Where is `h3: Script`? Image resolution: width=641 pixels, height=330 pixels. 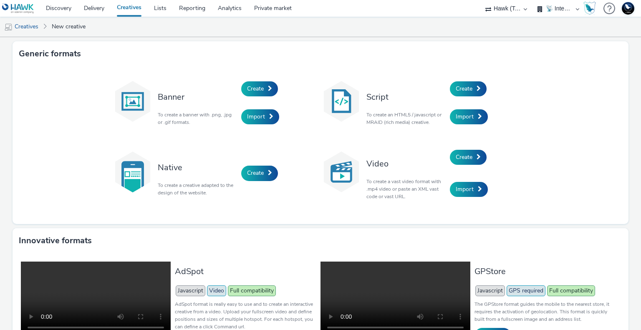 h3: Script is located at coordinates (406, 97).